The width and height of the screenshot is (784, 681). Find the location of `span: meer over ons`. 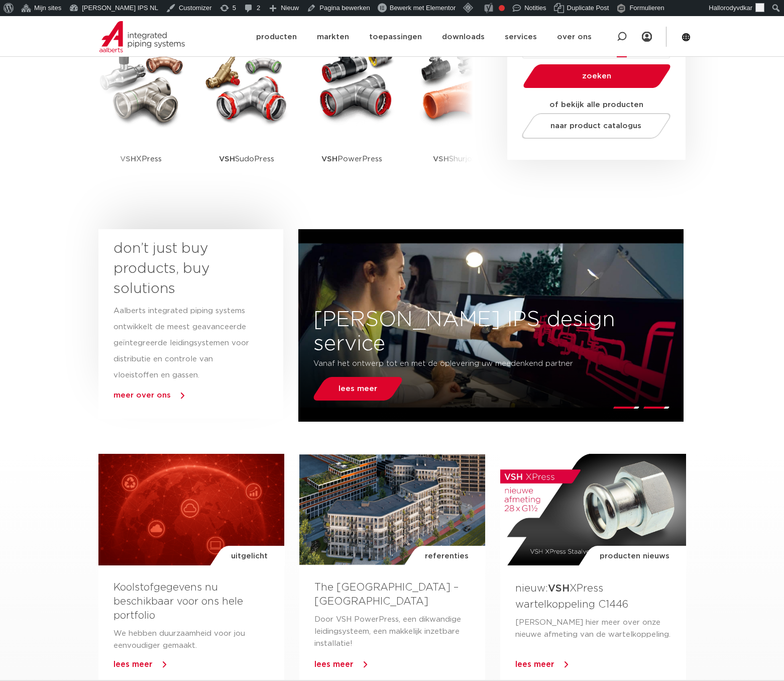

span: meer over ons is located at coordinates (142, 395).